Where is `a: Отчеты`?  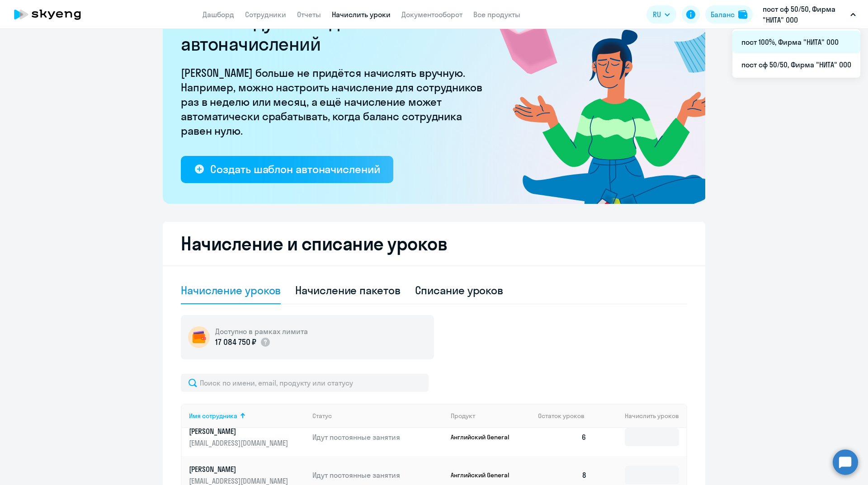
a: Отчеты is located at coordinates (309, 14).